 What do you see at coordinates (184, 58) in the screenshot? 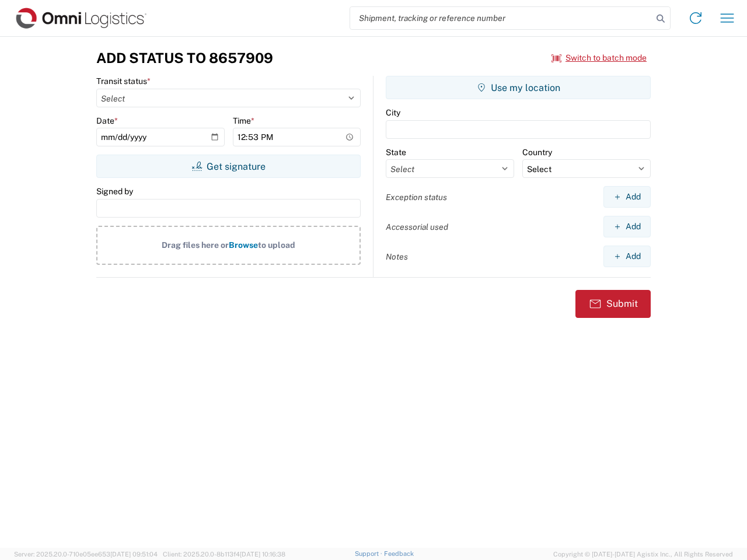
I see `h3: Add Status to 8657909` at bounding box center [184, 58].